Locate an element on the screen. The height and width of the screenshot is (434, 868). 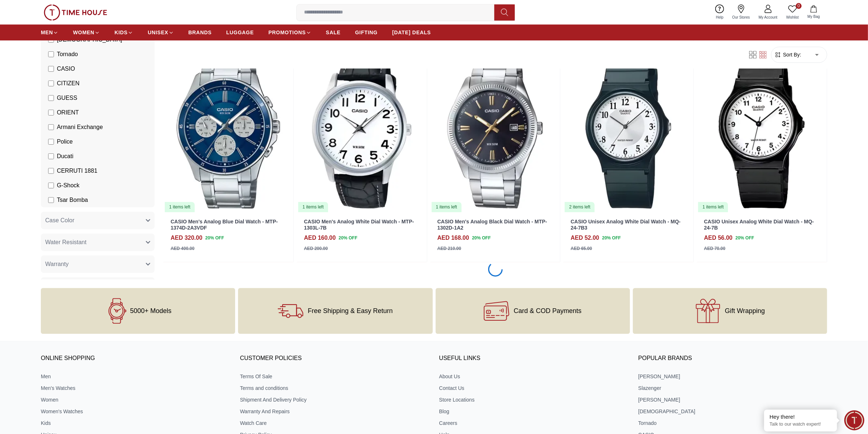
a: 0Wishlist is located at coordinates (793, 12).